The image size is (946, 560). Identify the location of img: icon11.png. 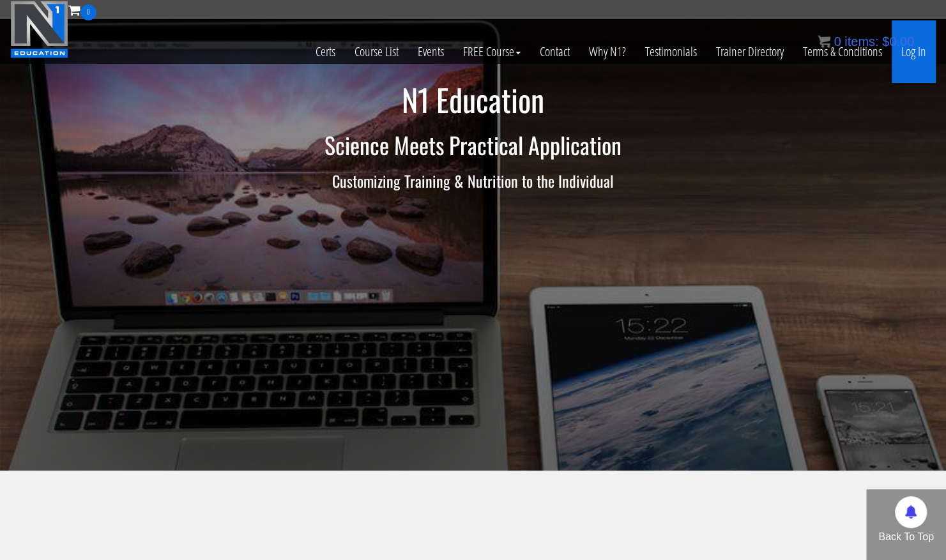
(824, 42).